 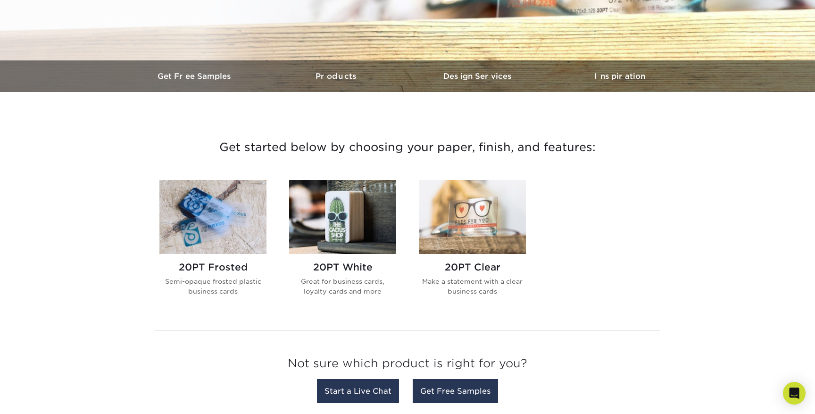 What do you see at coordinates (343, 217) in the screenshot?
I see `img: 20PT White Plastic Cards` at bounding box center [343, 217].